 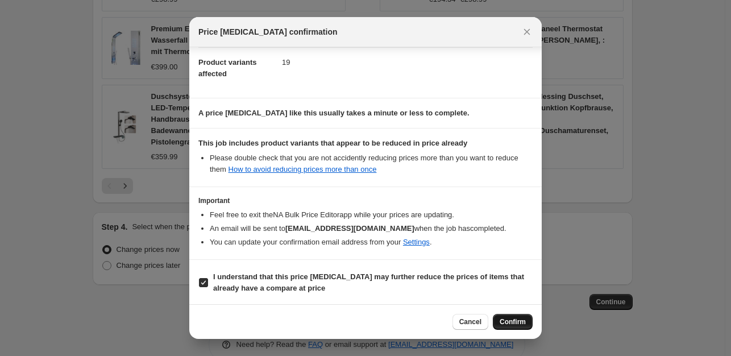 I want to click on button: Cancel, so click(x=470, y=322).